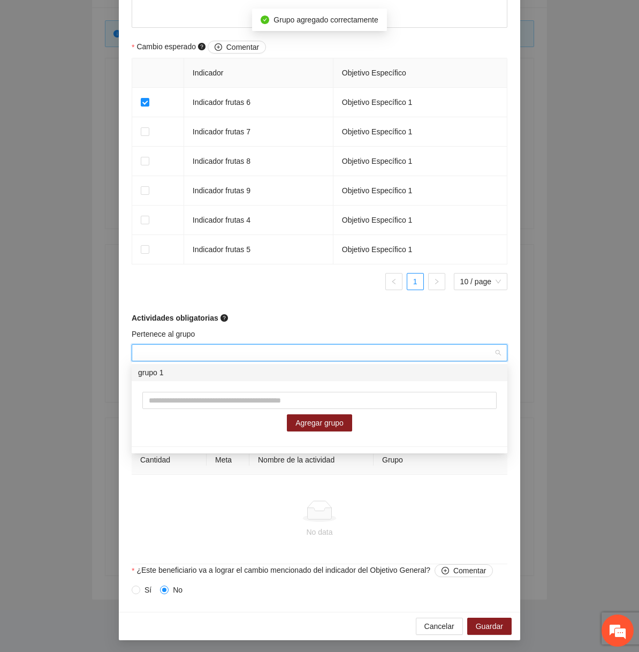 The width and height of the screenshot is (639, 652). What do you see at coordinates (319, 423) in the screenshot?
I see `button: Agregar grupo` at bounding box center [319, 423].